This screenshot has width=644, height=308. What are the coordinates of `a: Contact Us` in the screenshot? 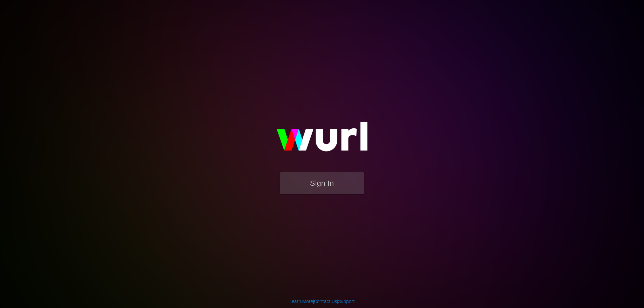 It's located at (325, 301).